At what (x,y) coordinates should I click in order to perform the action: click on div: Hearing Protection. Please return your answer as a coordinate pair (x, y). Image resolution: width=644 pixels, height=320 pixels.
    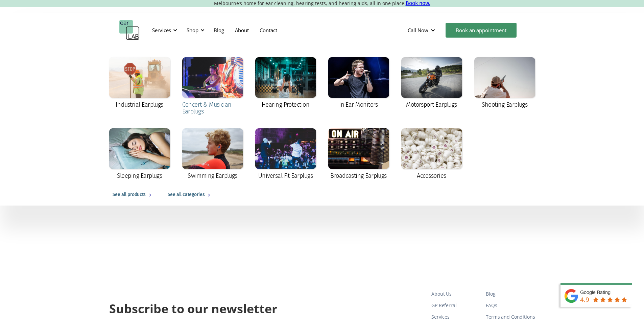
    Looking at the image, I should click on (286, 105).